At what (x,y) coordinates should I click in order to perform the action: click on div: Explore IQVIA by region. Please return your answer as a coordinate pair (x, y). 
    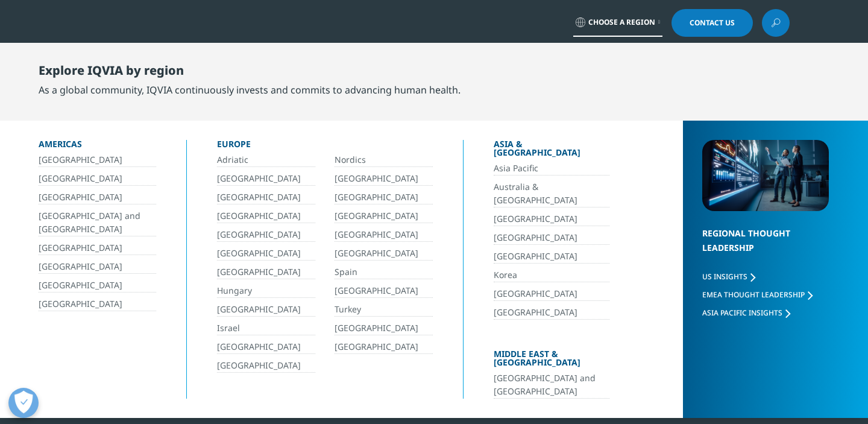
    Looking at the image, I should click on (250, 73).